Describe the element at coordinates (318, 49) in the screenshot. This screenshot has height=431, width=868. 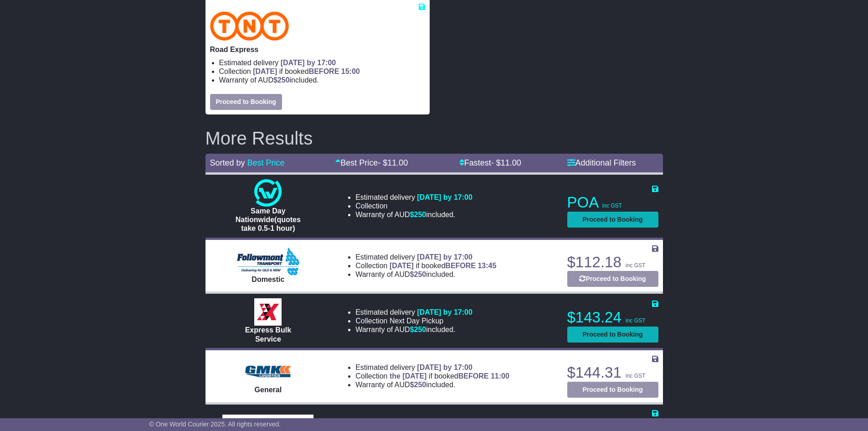
I see `p: Road Express` at that location.